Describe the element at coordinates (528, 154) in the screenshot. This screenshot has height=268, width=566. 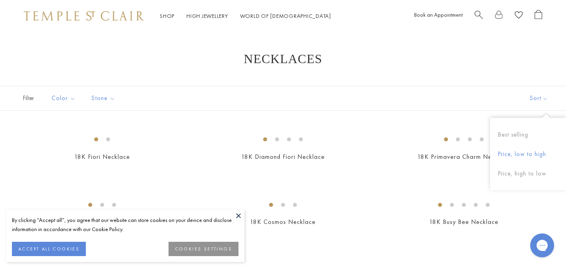
I see `button: Price, low to high` at that location.